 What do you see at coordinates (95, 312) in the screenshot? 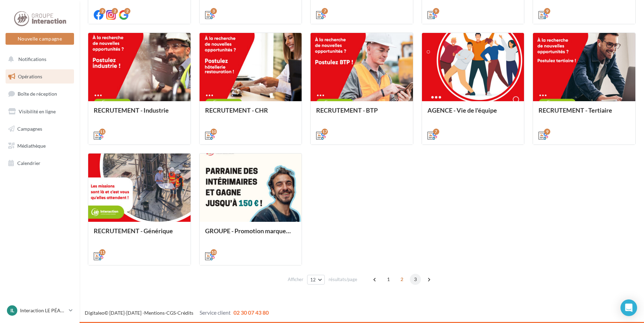
I see `a: Digitaleo` at bounding box center [95, 312].